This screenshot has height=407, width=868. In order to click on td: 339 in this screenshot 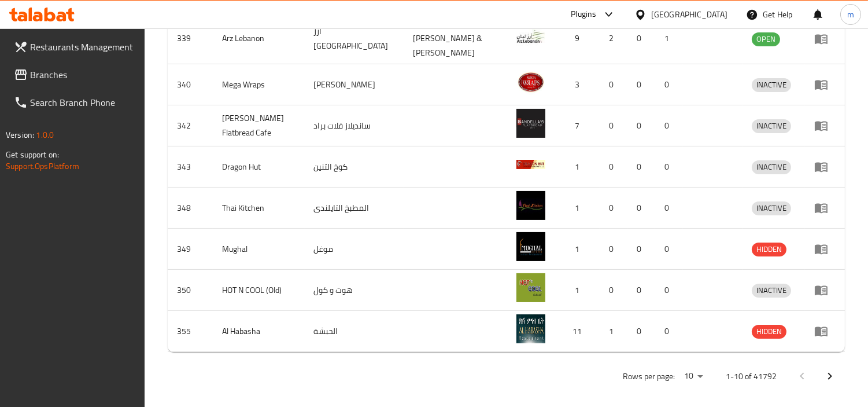, I will do `click(190, 39)`.